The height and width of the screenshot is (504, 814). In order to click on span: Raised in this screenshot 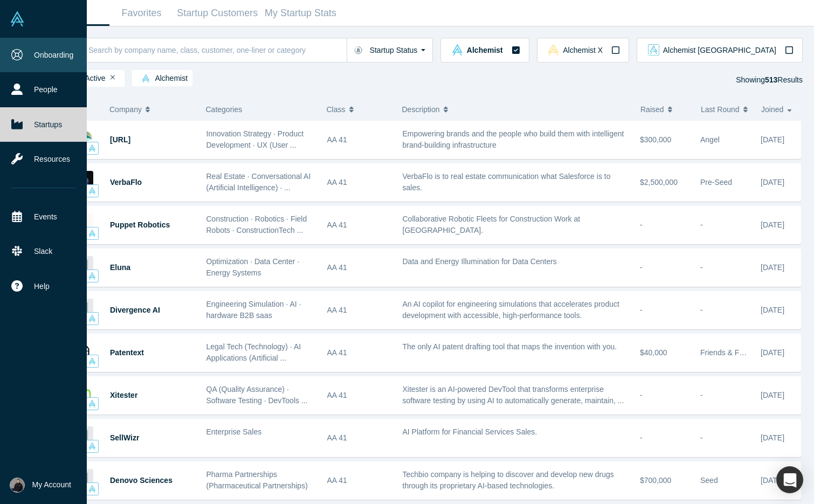, I will do `click(653, 109)`.